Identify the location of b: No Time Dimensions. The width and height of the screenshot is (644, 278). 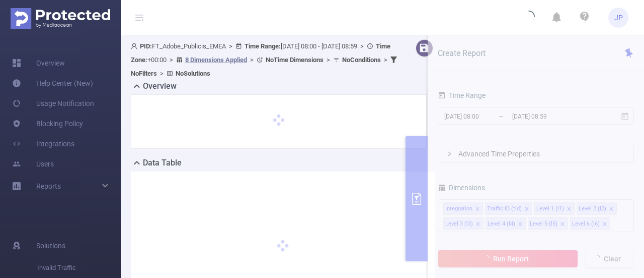
(295, 59).